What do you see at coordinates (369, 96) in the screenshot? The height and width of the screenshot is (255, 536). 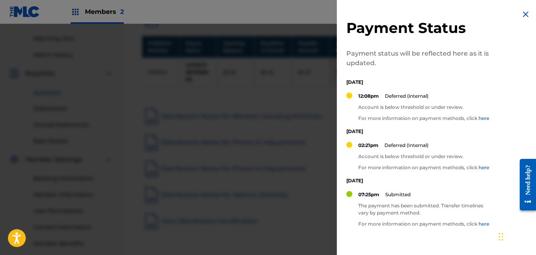 I see `p: 12:08pm` at bounding box center [369, 96].